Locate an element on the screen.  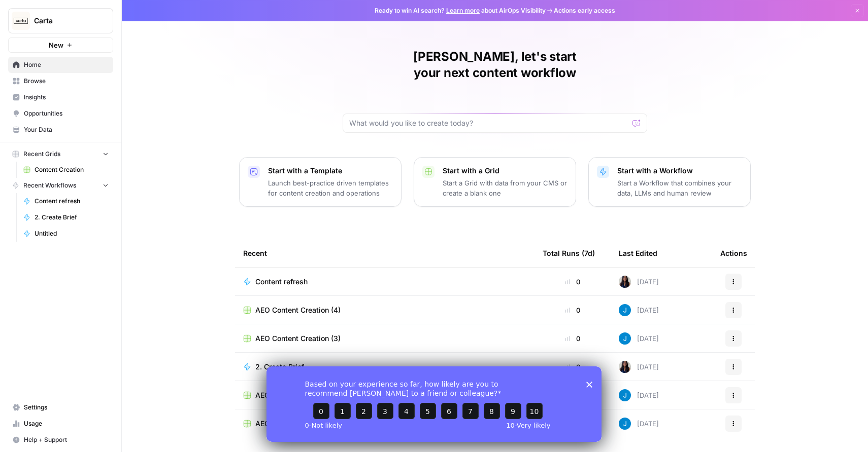
button: Start with a WorkflowStart a Workflow that combines your data, LLMs and human review is located at coordinates (669, 182).